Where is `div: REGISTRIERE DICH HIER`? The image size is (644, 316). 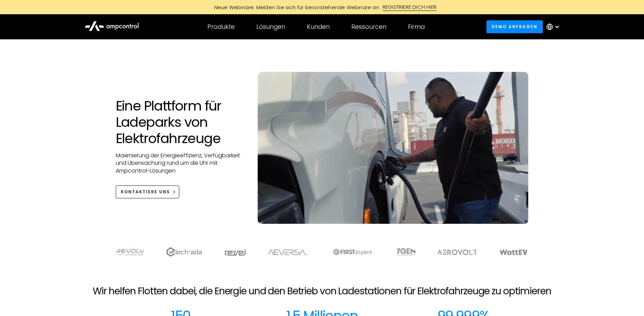 div: REGISTRIERE DICH HIER is located at coordinates (410, 7).